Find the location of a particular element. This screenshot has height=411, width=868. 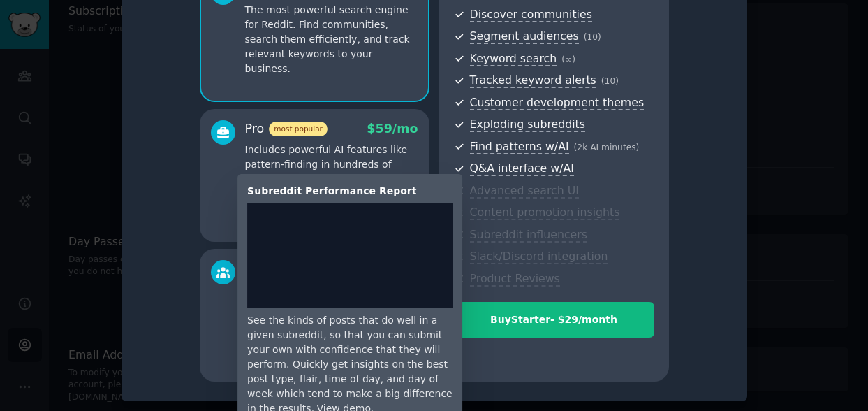

span: Subreddit influencers is located at coordinates (528, 235).